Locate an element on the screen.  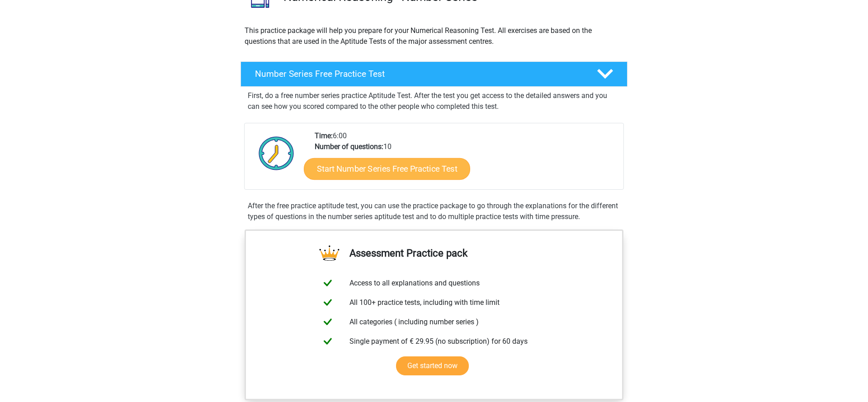
div: 6:00 10 is located at coordinates (466, 160).